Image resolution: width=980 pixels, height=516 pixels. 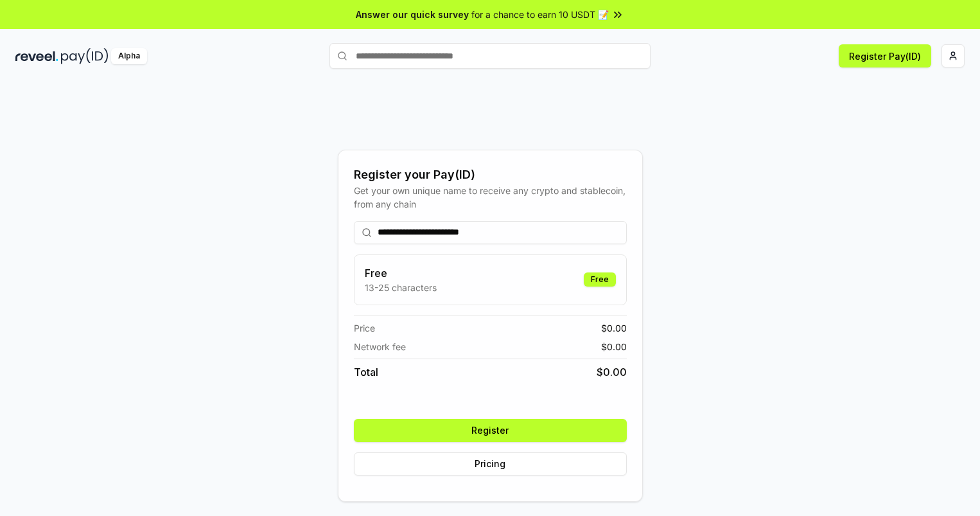 What do you see at coordinates (380, 347) in the screenshot?
I see `span: Network fee` at bounding box center [380, 347].